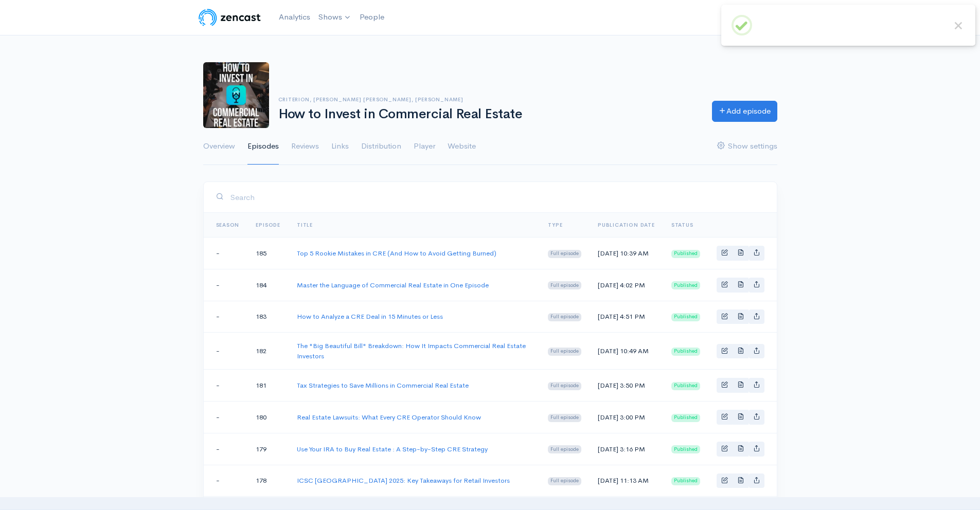 The width and height of the screenshot is (980, 510). I want to click on a: Distribution, so click(381, 146).